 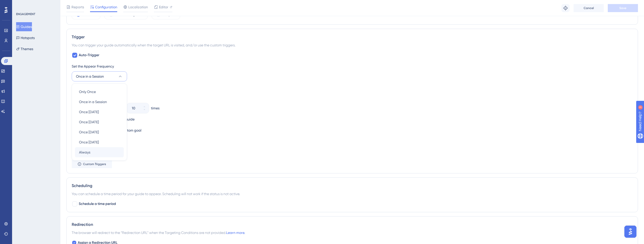 I want to click on span: The browser will redirect to the “Redirection URL” when the Targeting Conditions are not provided., so click(x=158, y=233).